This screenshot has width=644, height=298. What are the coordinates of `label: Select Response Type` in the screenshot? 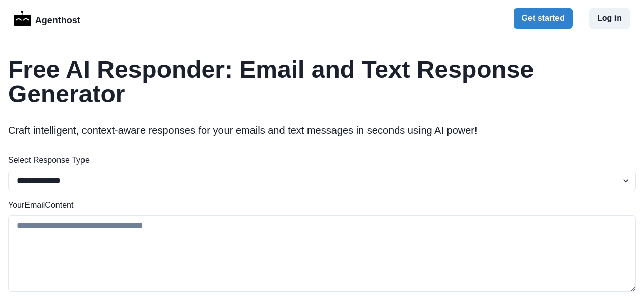 It's located at (319, 160).